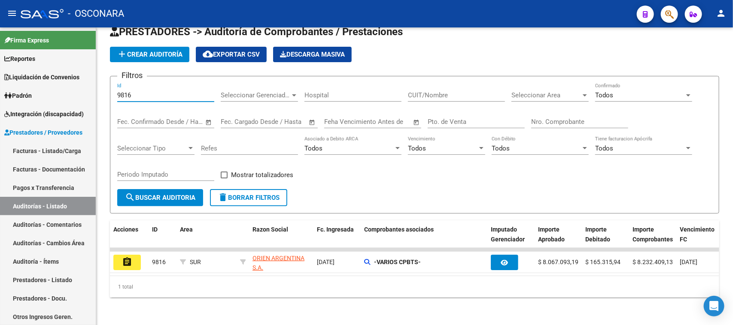 This screenshot has width=733, height=325. I want to click on span: Integración (discapacidad), so click(44, 114).